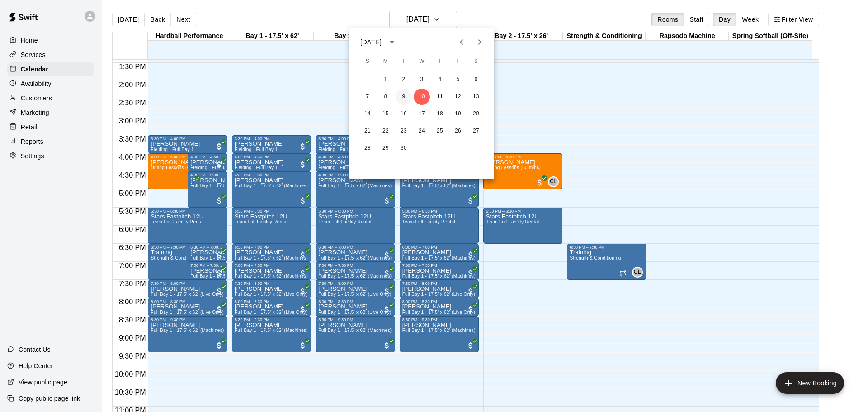 The width and height of the screenshot is (868, 412). I want to click on span: Tuesday, so click(404, 62).